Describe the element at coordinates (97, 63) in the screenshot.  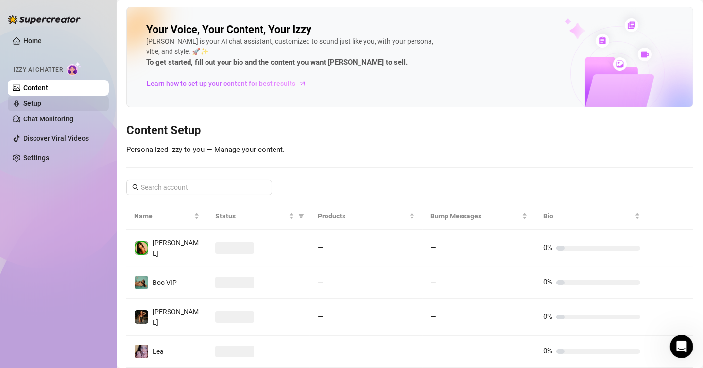
I see `h2: 5 collections` at that location.